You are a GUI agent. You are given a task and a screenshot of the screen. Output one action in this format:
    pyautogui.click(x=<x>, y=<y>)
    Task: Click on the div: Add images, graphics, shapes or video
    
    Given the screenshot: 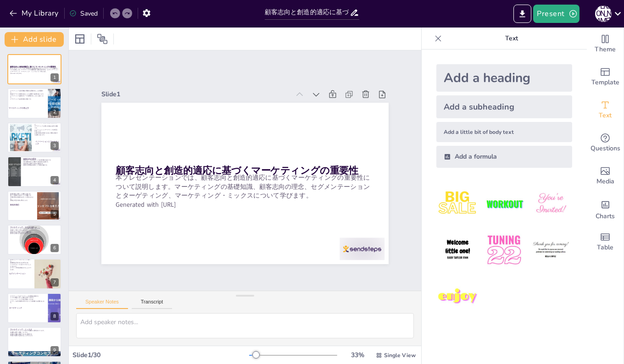 What is the action you would take?
    pyautogui.click(x=605, y=176)
    